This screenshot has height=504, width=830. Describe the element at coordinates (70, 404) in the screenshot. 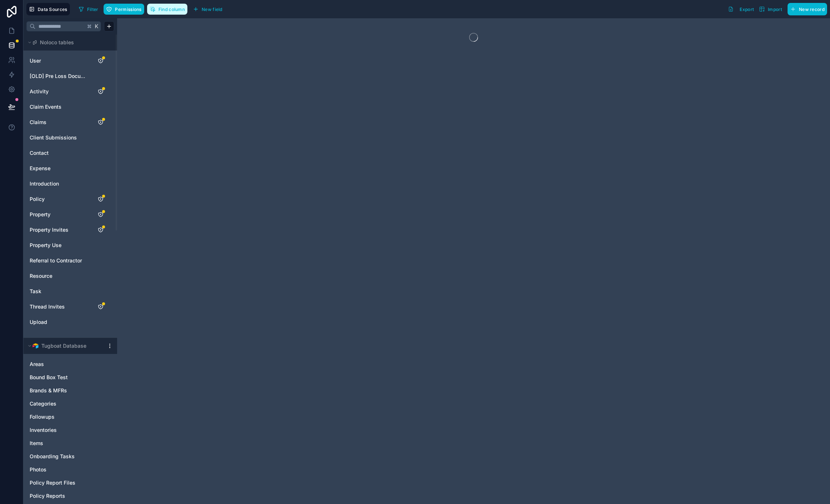

I see `div: Categories` at that location.